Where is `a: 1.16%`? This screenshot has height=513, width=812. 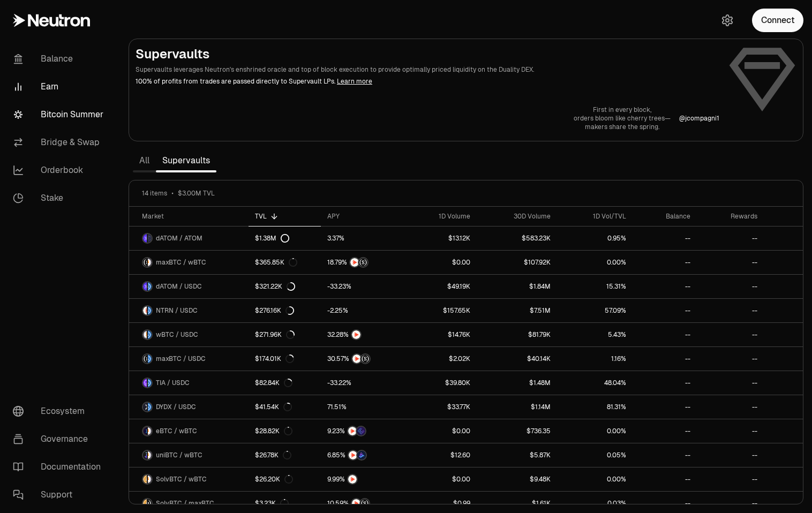 a: 1.16% is located at coordinates (594, 359).